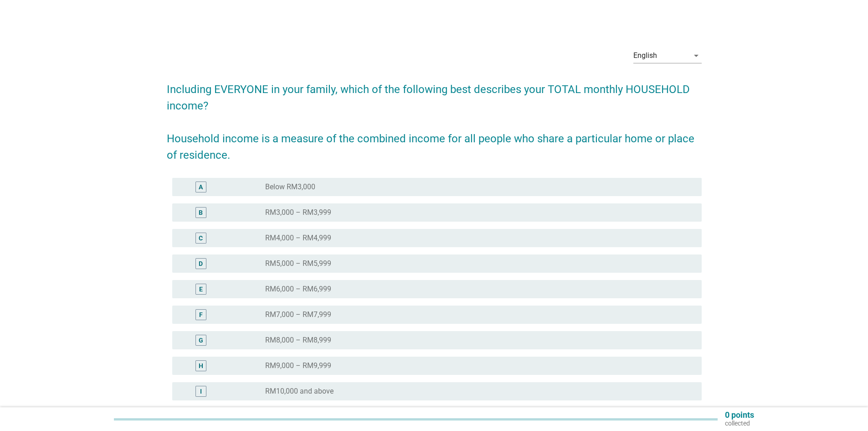  Describe the element at coordinates (298, 263) in the screenshot. I see `label: RM5,000 – RM5,999` at that location.